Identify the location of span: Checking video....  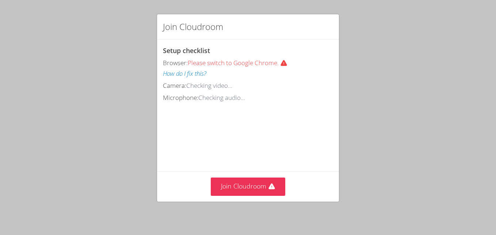
(209, 85).